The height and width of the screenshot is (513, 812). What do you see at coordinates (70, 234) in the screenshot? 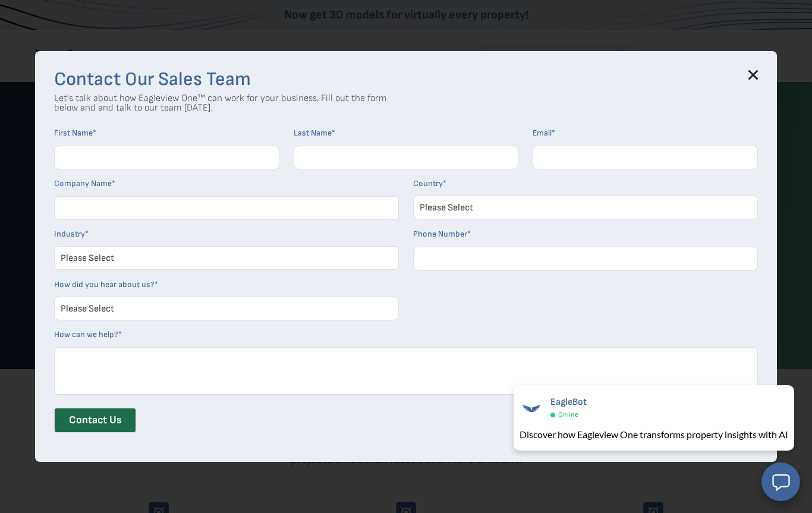
I see `span: Industry` at bounding box center [70, 234].